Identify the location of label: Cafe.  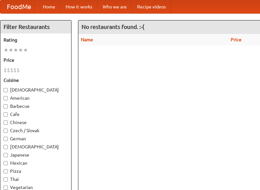
(36, 114).